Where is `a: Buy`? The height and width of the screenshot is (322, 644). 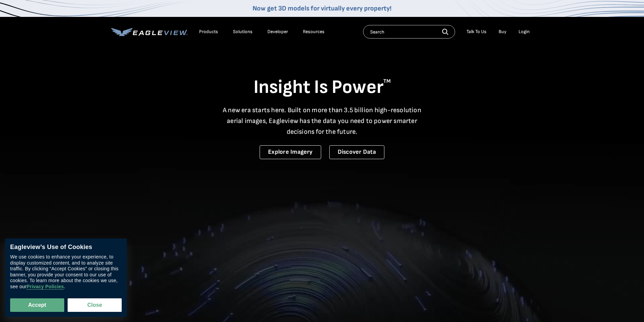
a: Buy is located at coordinates (502, 32).